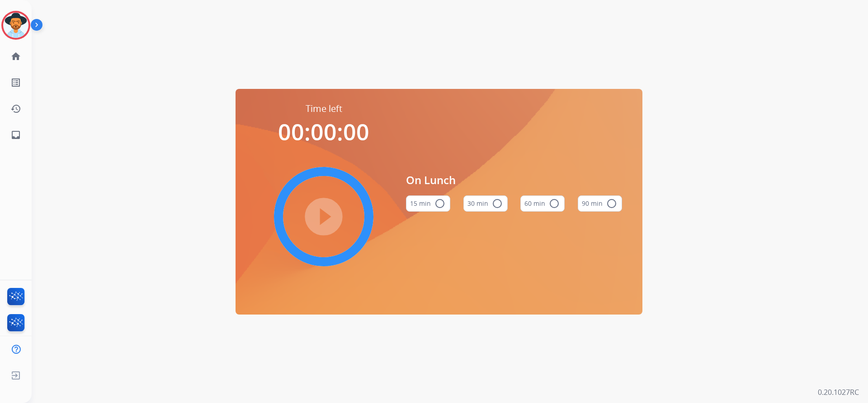 Image resolution: width=868 pixels, height=403 pixels. Describe the element at coordinates (15, 82) in the screenshot. I see `mat-icon: list_alt` at that location.